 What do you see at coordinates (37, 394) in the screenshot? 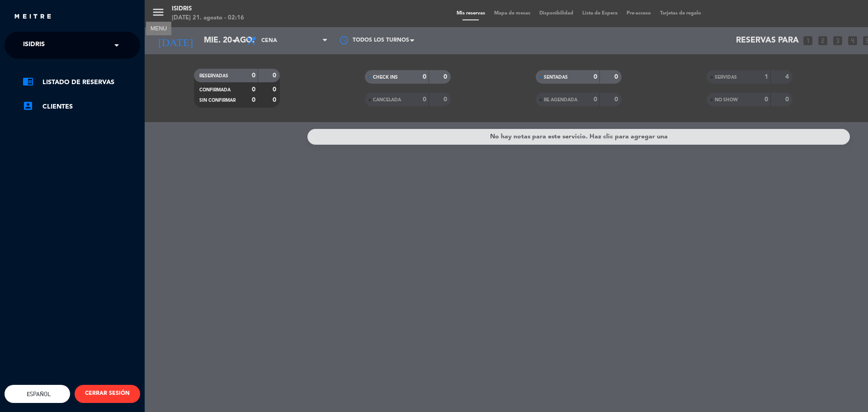
I see `span: Español` at bounding box center [37, 394].